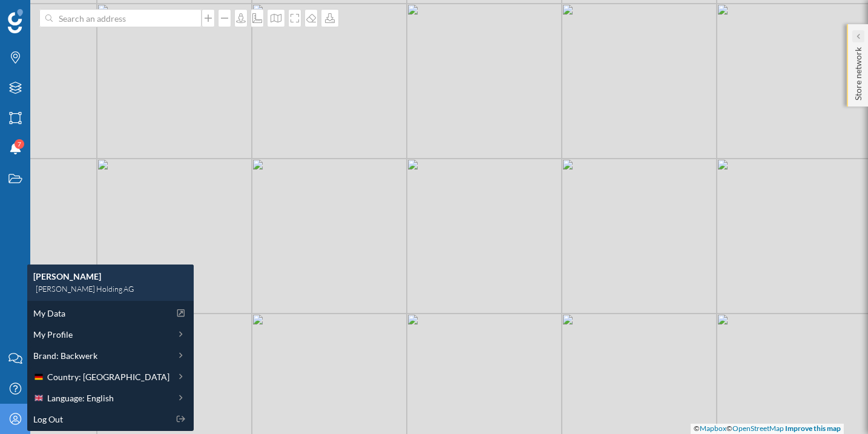 Image resolution: width=868 pixels, height=434 pixels. I want to click on img: Geoblink Logo, so click(15, 21).